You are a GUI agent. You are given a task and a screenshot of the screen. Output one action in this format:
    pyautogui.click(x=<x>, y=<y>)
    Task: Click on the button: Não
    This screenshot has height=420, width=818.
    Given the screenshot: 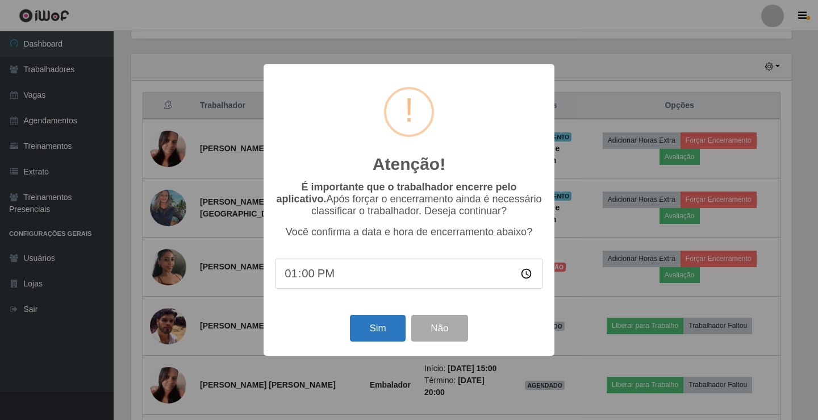 What is the action you would take?
    pyautogui.click(x=439, y=328)
    